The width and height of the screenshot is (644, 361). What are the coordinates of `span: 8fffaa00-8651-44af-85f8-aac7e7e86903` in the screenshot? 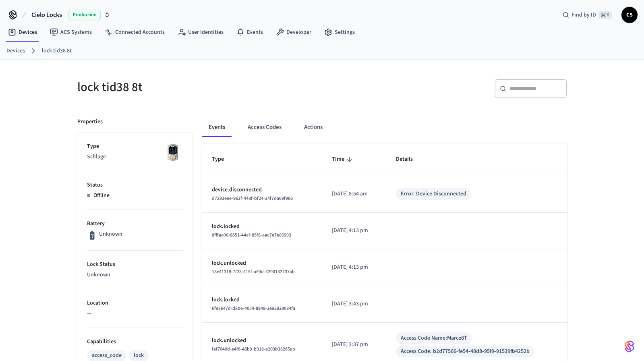 It's located at (251, 235).